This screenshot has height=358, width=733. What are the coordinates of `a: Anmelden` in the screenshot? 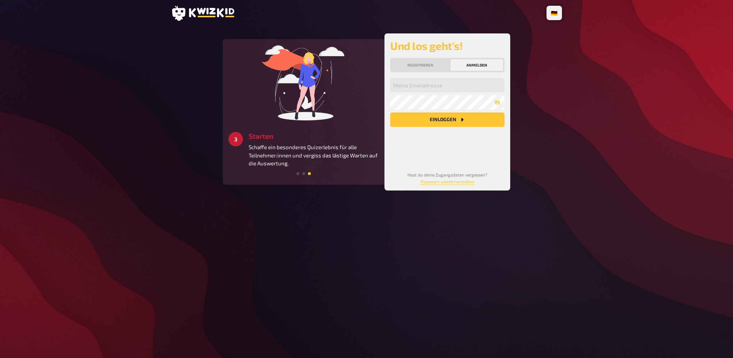 It's located at (477, 65).